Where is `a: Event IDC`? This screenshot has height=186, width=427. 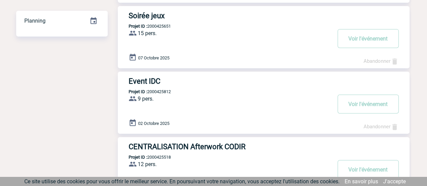 a: Event IDC is located at coordinates (264, 81).